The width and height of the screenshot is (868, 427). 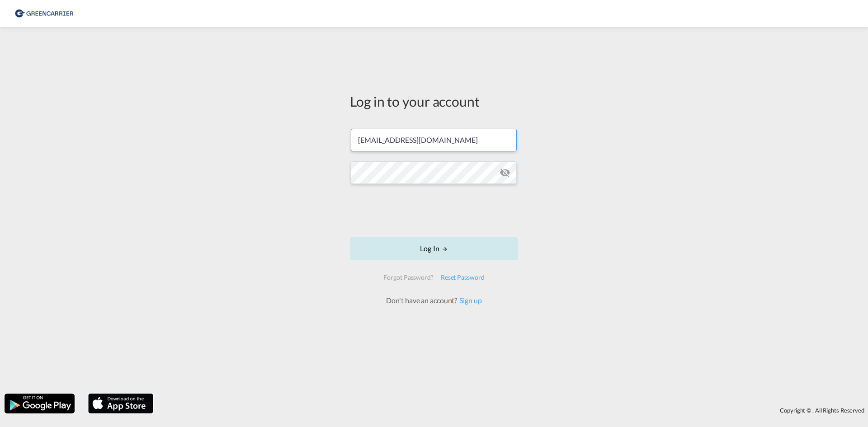 What do you see at coordinates (469, 300) in the screenshot?
I see `a: Sign up` at bounding box center [469, 300].